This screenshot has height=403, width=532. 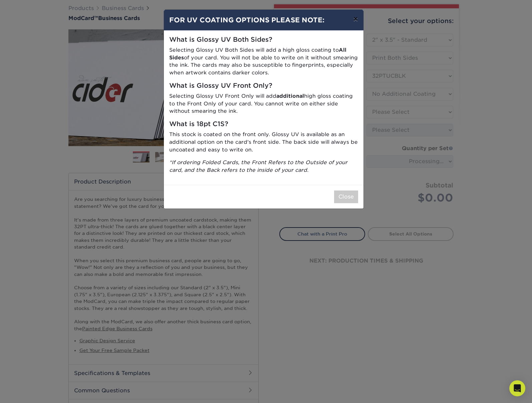 What do you see at coordinates (264, 142) in the screenshot?
I see `p: This stock is coated on the front only. Glossy UV is available as an additional option on the car...` at bounding box center [264, 142].